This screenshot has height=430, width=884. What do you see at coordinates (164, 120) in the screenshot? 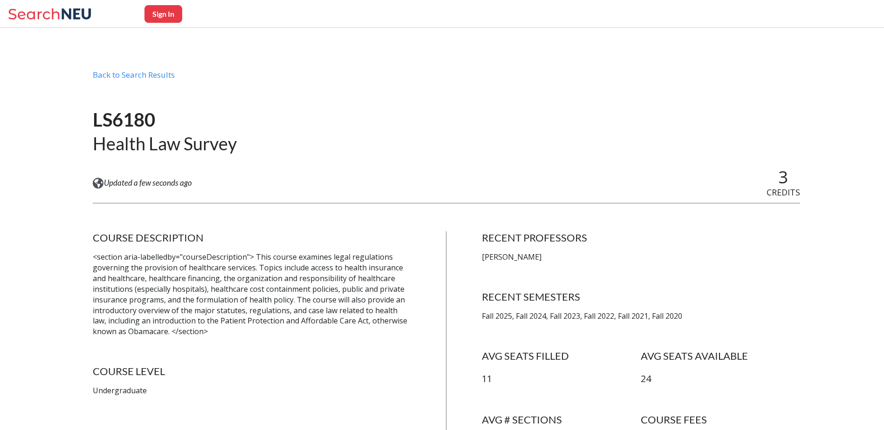
I see `h1: LS6180` at bounding box center [164, 120].